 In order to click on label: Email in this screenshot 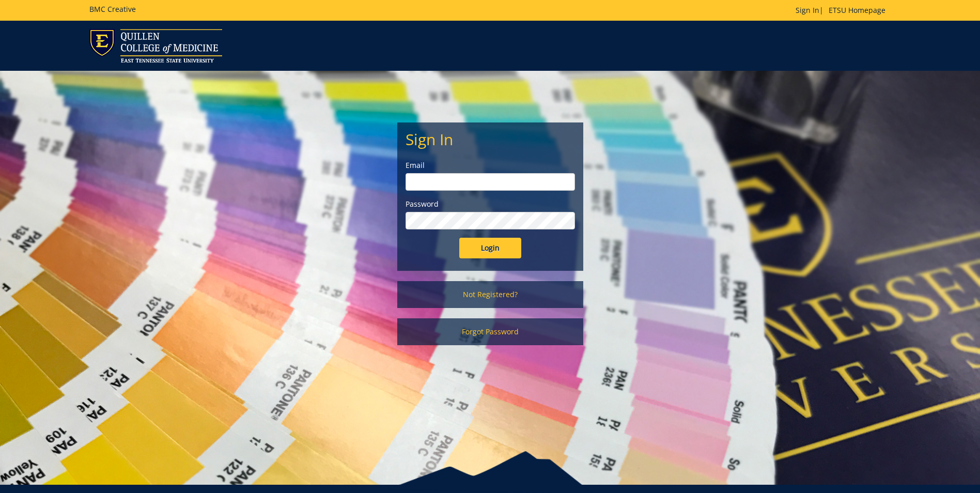, I will do `click(490, 165)`.